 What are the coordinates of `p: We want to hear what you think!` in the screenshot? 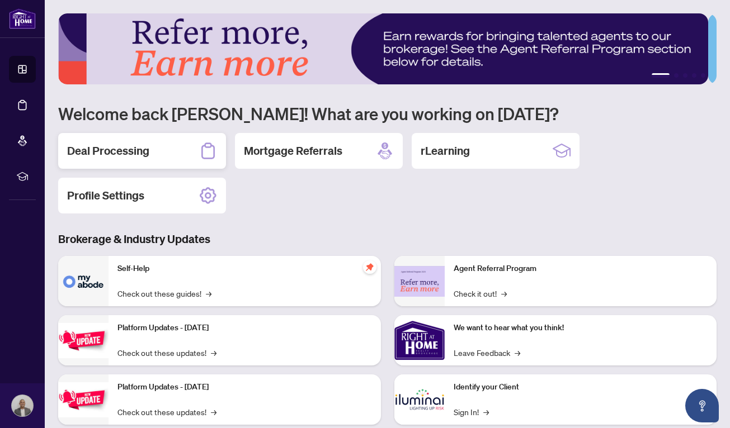 It's located at (580, 328).